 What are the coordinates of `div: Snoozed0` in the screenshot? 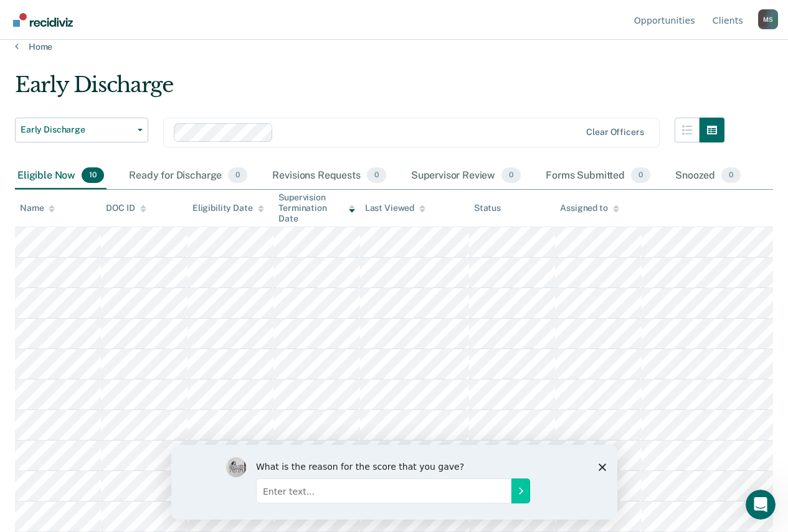 It's located at (708, 176).